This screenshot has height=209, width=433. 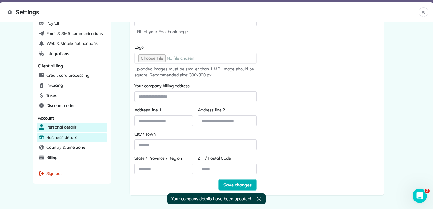 I want to click on button: Close, so click(x=424, y=12).